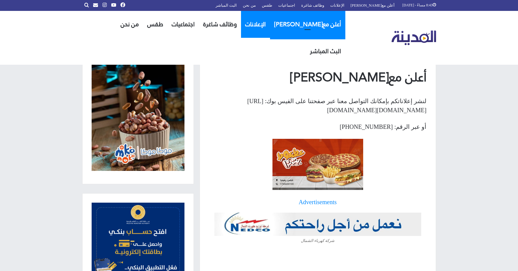 The width and height of the screenshot is (518, 271). I want to click on a: تلفزيون المدينة, so click(414, 38).